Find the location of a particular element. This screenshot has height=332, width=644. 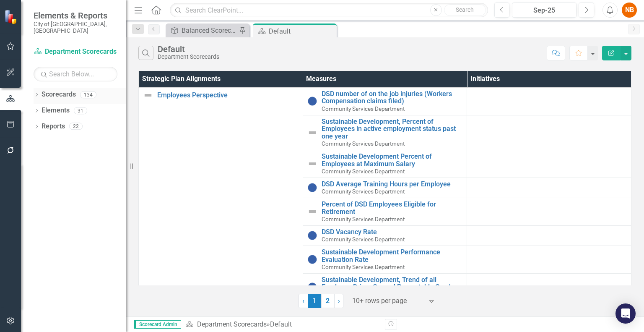

a: Sustainable Development Performance Evaluation Rate is located at coordinates (392, 255).